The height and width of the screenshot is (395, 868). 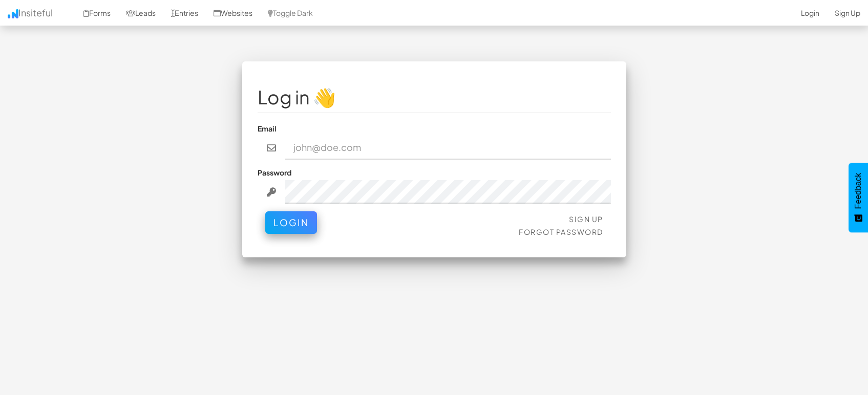 I want to click on label: Password, so click(x=274, y=172).